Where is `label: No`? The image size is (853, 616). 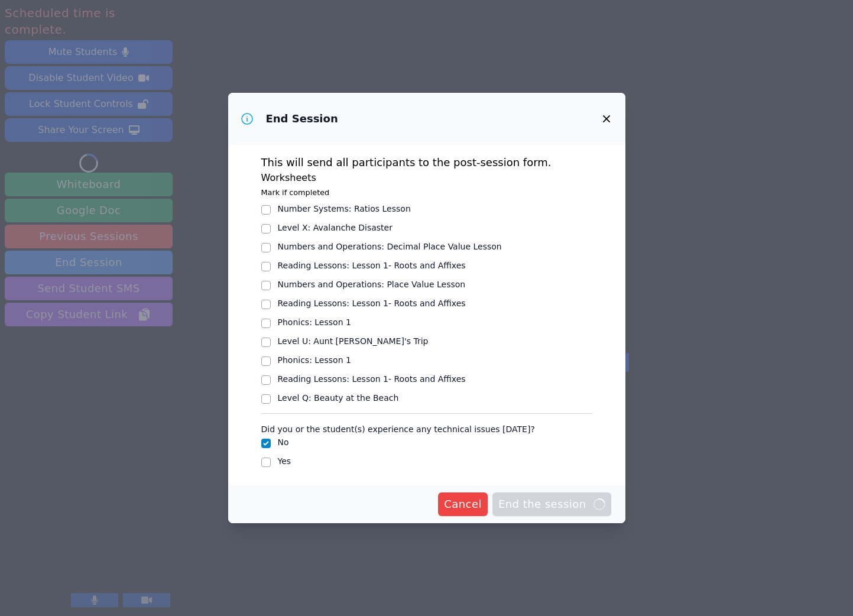 label: No is located at coordinates (283, 442).